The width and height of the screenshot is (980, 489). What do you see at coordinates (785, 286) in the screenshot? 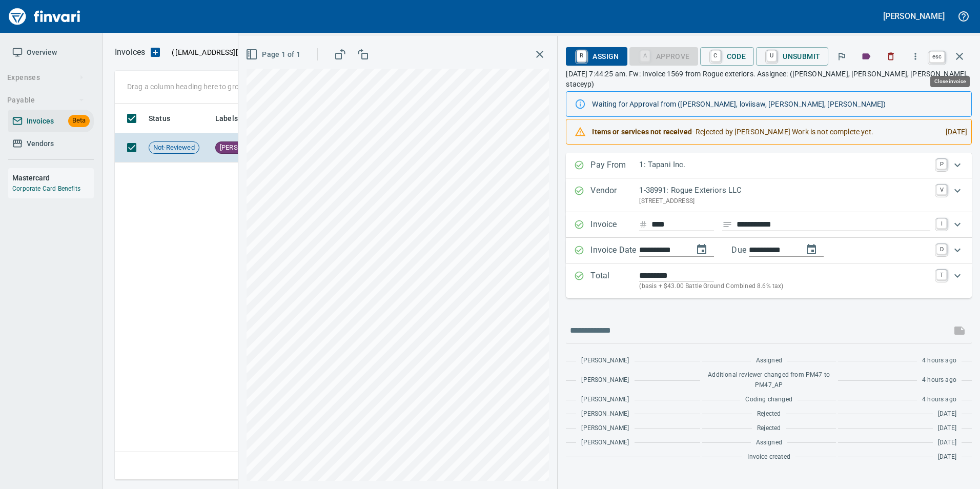
I see `p: (basis + $43.00 Battle Ground Combined 8.6% tax)` at bounding box center [785, 286].